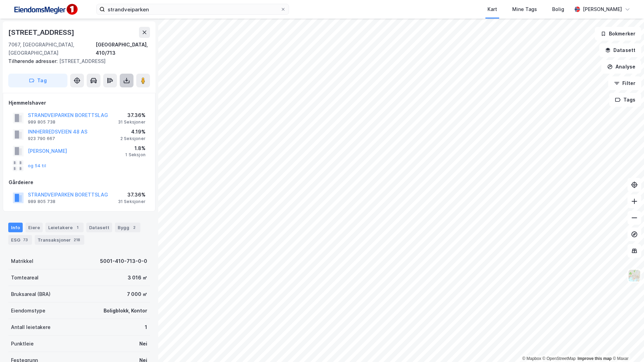 This screenshot has height=362, width=644. I want to click on div: Bygg, so click(128, 227).